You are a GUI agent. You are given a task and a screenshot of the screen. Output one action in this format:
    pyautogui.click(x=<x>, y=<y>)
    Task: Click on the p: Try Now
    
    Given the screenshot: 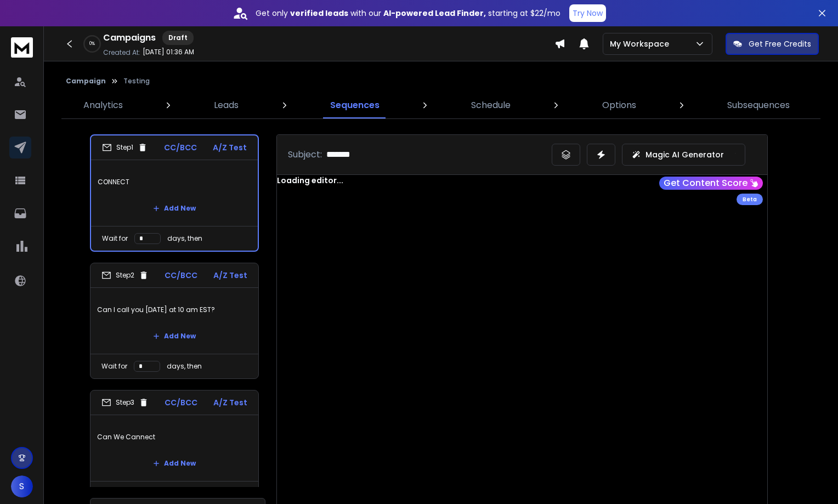 What is the action you would take?
    pyautogui.click(x=588, y=13)
    